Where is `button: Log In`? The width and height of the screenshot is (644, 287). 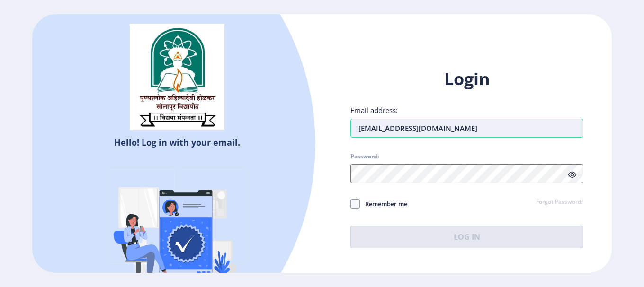 button: Log In is located at coordinates (467, 237).